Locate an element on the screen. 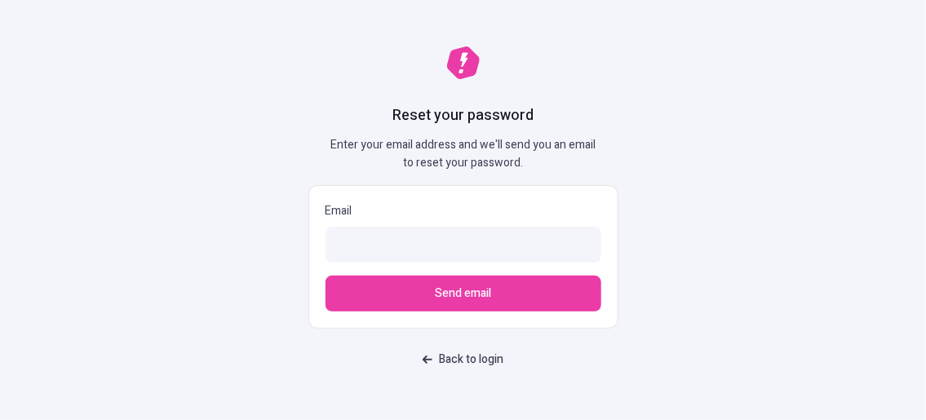 The width and height of the screenshot is (926, 420). button: Send email is located at coordinates (463, 294).